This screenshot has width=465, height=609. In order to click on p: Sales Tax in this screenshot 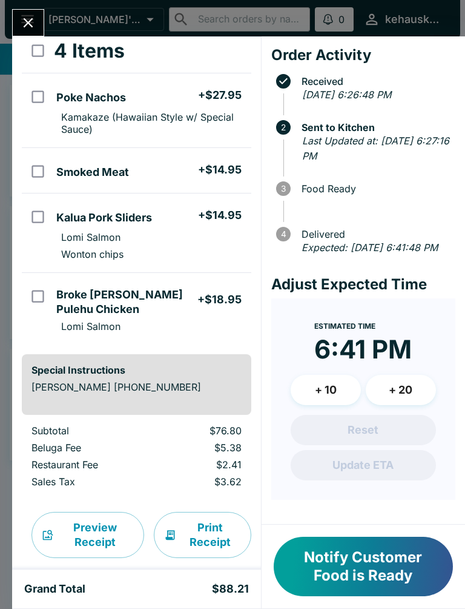, I will do `click(87, 481)`.